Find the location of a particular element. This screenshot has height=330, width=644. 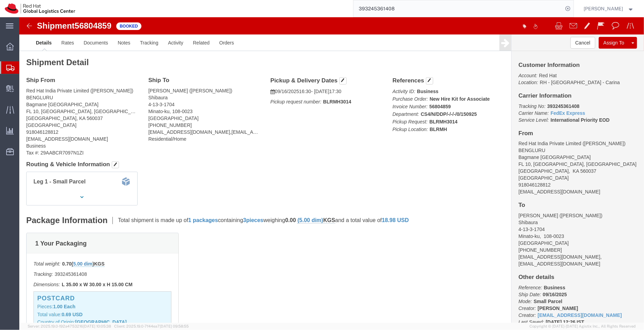

span: Client: 2025.19.0-7f44ea7 is located at coordinates (151, 326).